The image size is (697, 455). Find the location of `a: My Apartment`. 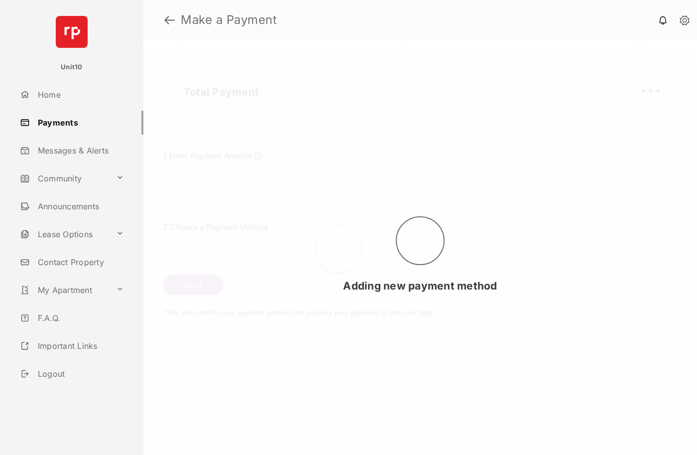

a: My Apartment is located at coordinates (64, 290).